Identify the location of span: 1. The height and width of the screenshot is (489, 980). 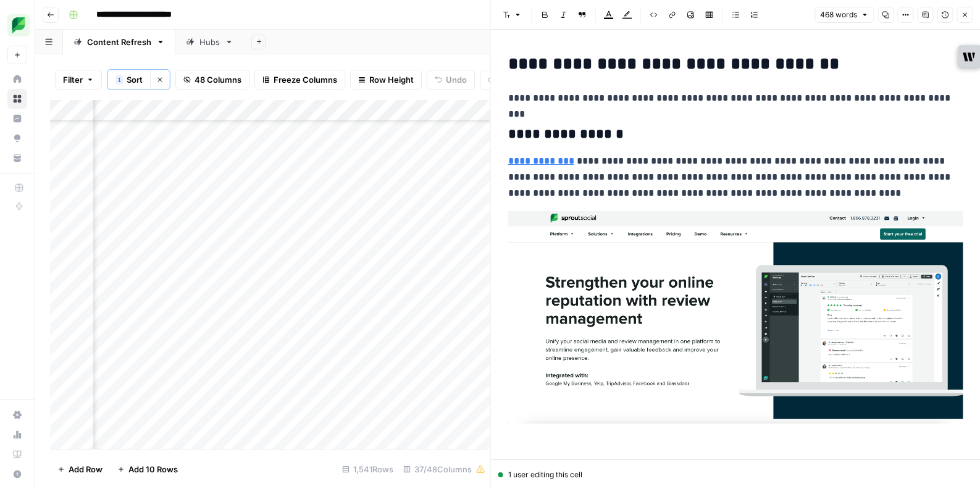
(119, 79).